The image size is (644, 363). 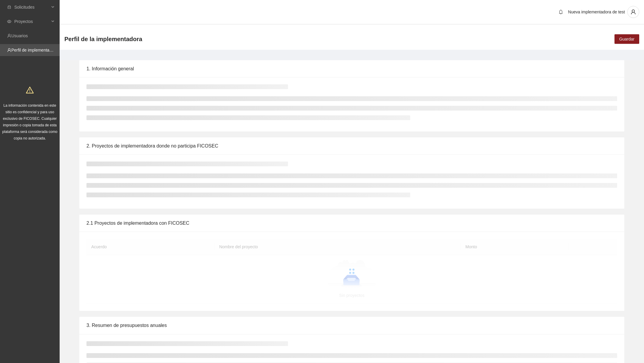 What do you see at coordinates (633, 12) in the screenshot?
I see `span: user` at bounding box center [633, 12].